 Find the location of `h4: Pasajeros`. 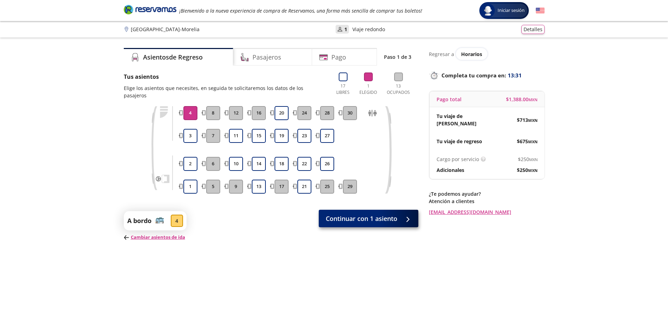

h4: Pasajeros is located at coordinates (267, 57).